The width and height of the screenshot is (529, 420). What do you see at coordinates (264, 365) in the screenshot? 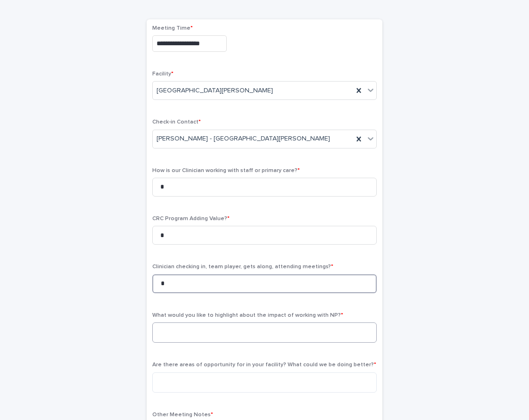
I see `span: Are there areas of opportunity for in your facility? What could we be doing better?` at bounding box center [264, 365].